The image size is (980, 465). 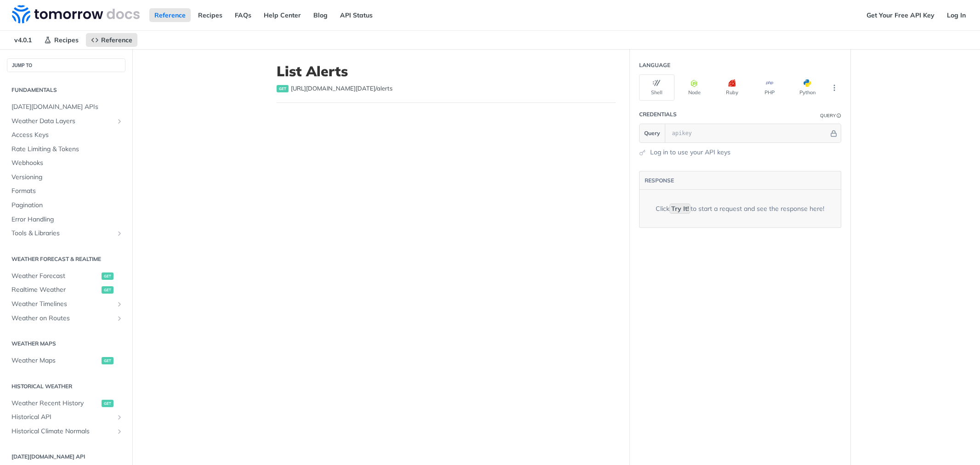 I want to click on button: Python, so click(x=807, y=87).